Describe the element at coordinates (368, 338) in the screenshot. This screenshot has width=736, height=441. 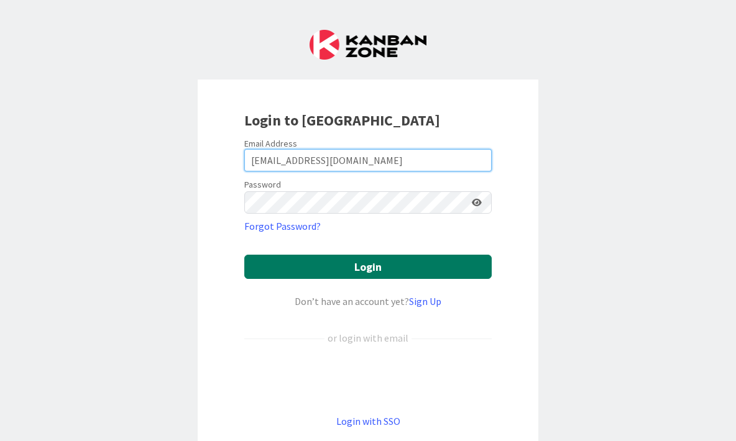
I see `div: or login with email` at that location.